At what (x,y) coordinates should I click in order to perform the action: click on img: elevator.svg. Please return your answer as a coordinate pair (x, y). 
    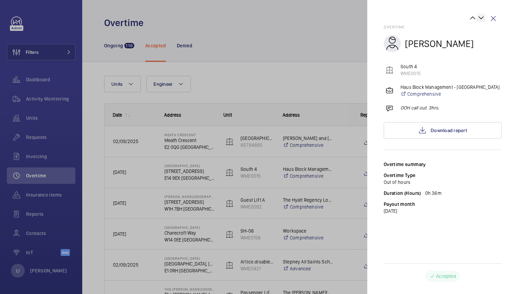
    Looking at the image, I should click on (390, 70).